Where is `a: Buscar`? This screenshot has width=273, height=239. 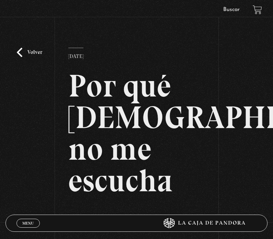 a: Buscar is located at coordinates (232, 10).